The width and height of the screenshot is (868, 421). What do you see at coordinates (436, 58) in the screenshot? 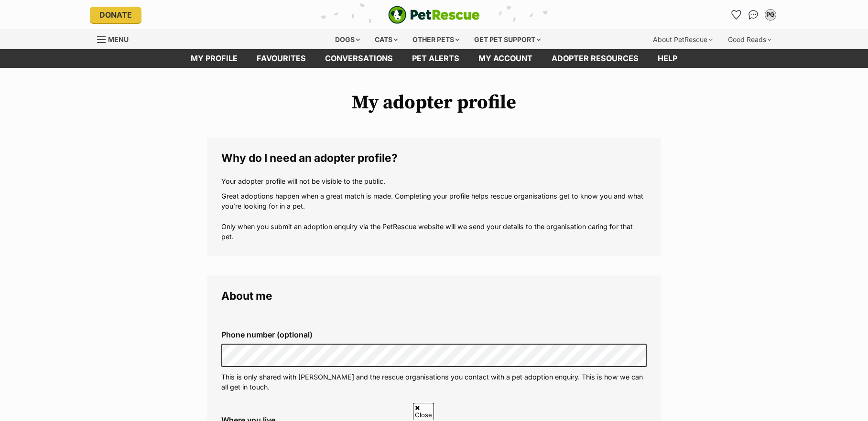
I see `a: Pet alerts` at bounding box center [436, 58].